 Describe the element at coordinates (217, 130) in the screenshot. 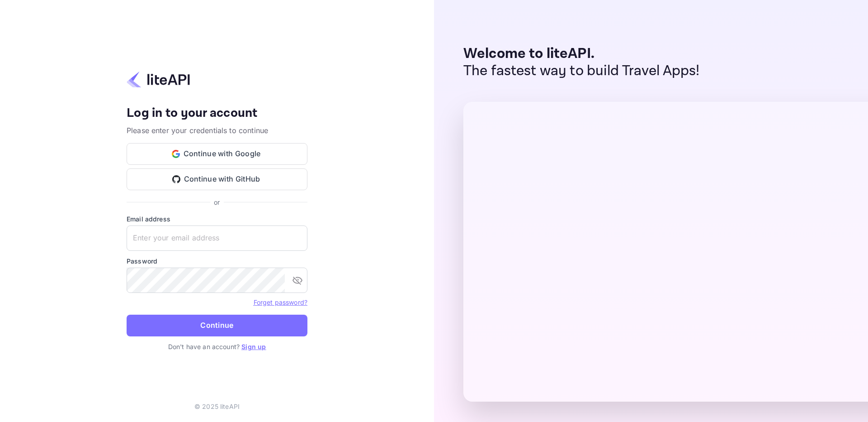

I see `p: Please enter your credentials to continue` at that location.